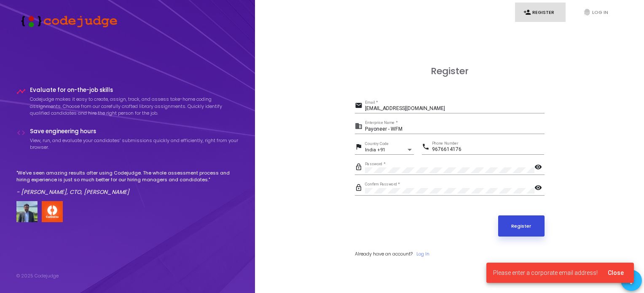 The height and width of the screenshot is (293, 644). Describe the element at coordinates (601, 12) in the screenshot. I see `a: fingerprintLog In` at that location.